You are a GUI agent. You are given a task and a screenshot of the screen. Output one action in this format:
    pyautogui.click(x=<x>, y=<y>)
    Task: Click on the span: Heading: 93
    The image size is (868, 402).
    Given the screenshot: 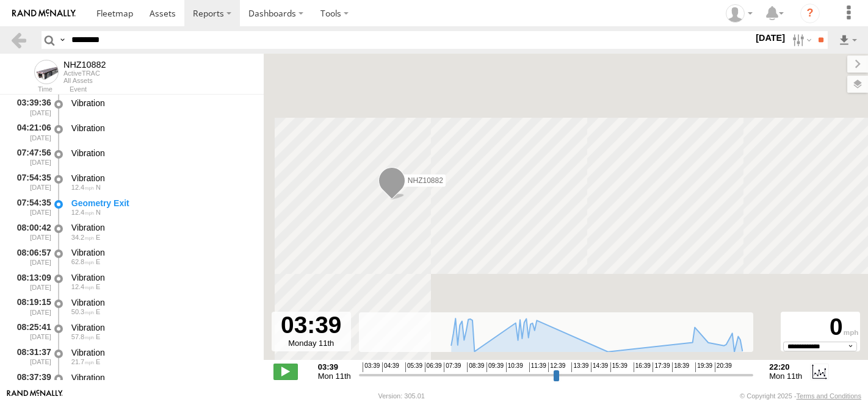 What is the action you would take?
    pyautogui.click(x=97, y=262)
    